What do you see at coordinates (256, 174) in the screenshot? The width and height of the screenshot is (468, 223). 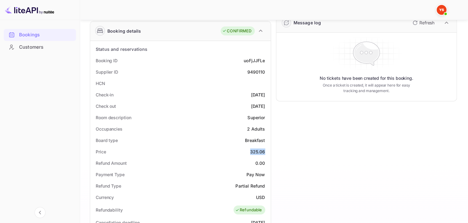 I see `div: Pay Now` at bounding box center [256, 174].